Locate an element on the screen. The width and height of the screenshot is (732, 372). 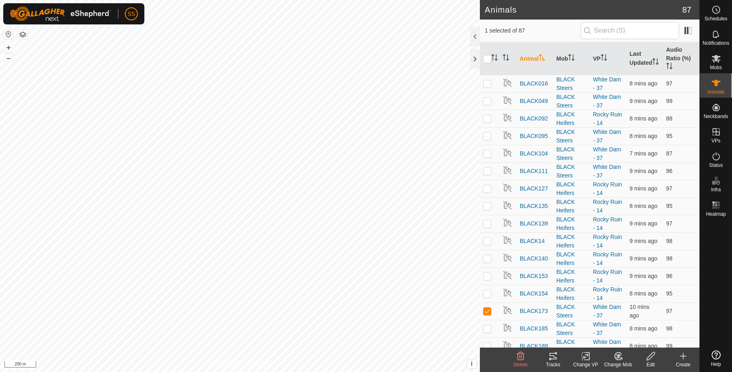
span: BLACK139 is located at coordinates (533, 223).